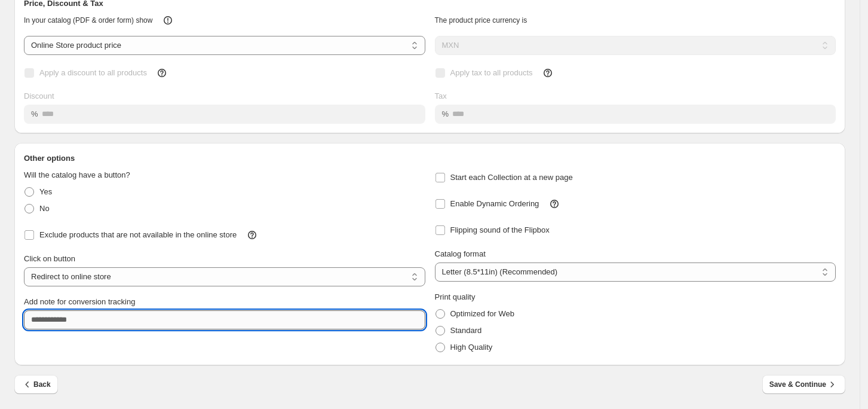 This screenshot has height=409, width=868. Describe the element at coordinates (88, 21) in the screenshot. I see `span: In your catalog (PDF & order form) show` at that location.